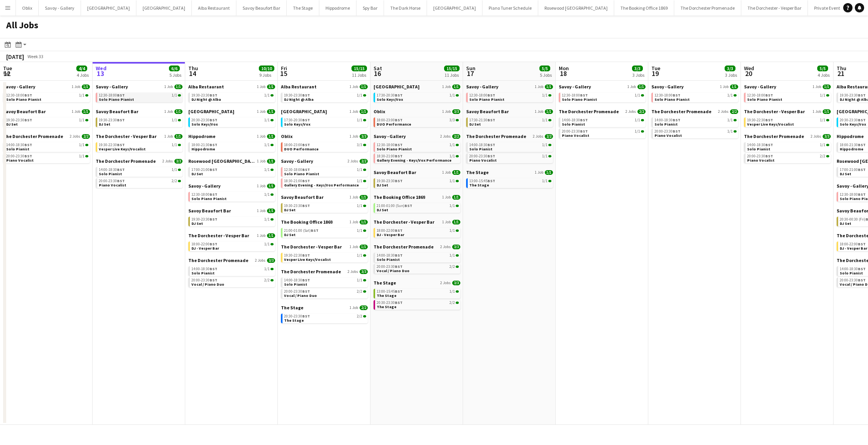 The image size is (868, 445). Describe the element at coordinates (233, 122) in the screenshot. I see `a: 20:30-23:30BST1/1Solo Keys/Vox` at that location.